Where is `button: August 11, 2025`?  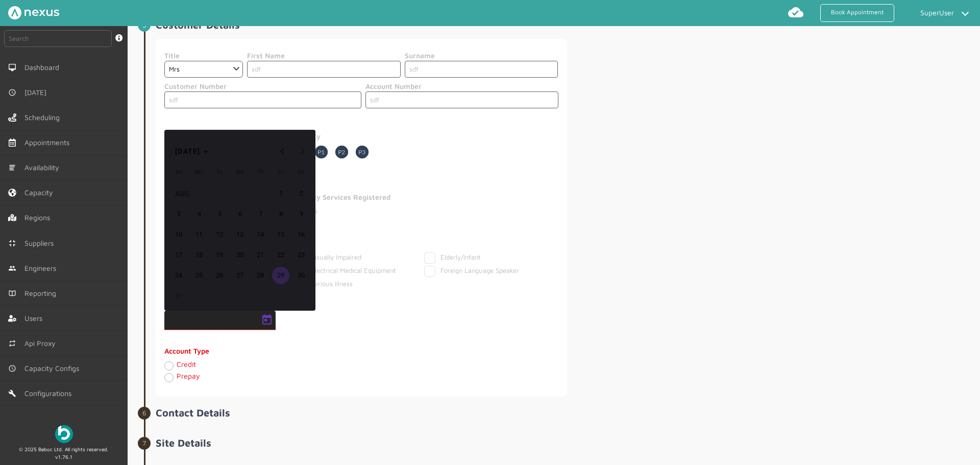 button: August 11, 2025 is located at coordinates (199, 235).